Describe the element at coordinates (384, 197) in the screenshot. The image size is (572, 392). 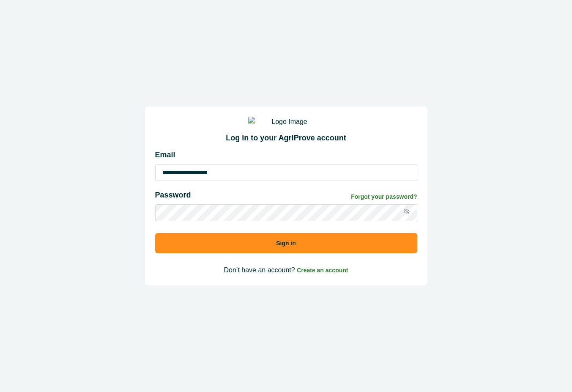
I see `a: Forgot your password?` at that location.